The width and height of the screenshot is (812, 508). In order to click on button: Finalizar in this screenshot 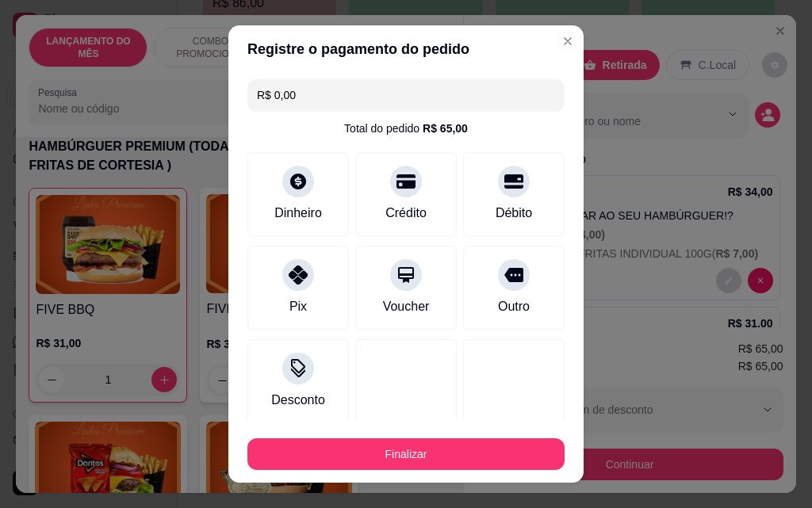, I will do `click(406, 455)`.